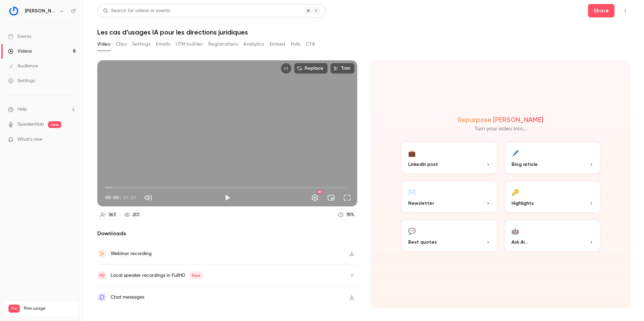 The width and height of the screenshot is (644, 321). What do you see at coordinates (137, 11) in the screenshot?
I see `div: Search for videos or events` at bounding box center [137, 11].